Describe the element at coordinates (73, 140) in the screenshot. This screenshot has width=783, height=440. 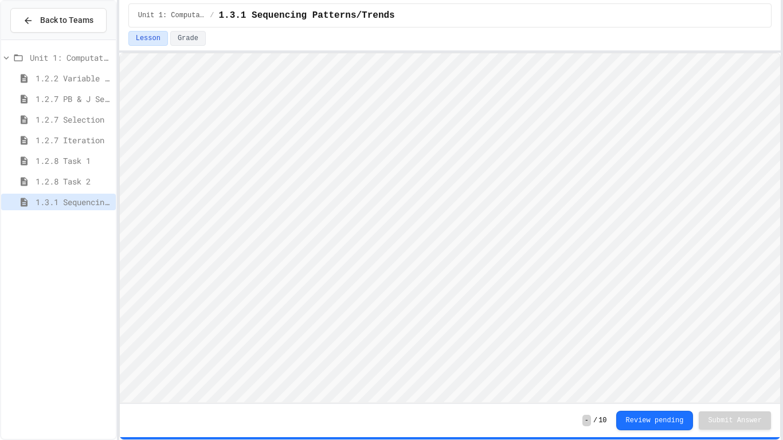
I see `span: 1.2.7 Iteration` at that location.